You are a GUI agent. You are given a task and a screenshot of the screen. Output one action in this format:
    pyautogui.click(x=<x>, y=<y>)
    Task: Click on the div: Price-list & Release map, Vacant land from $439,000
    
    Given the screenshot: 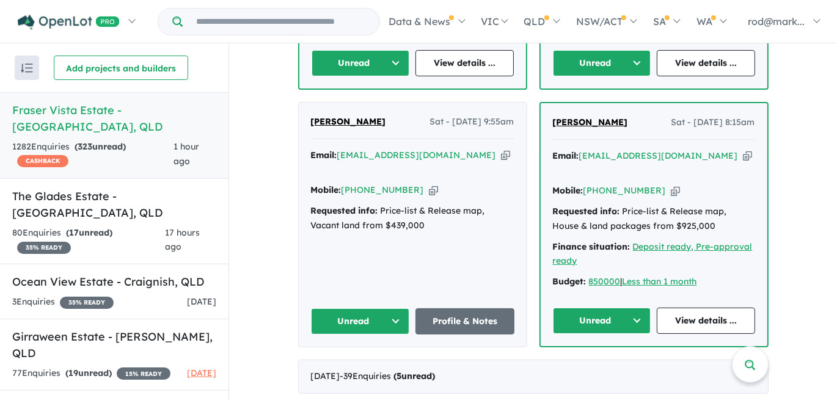 What is the action you would take?
    pyautogui.click(x=412, y=219)
    